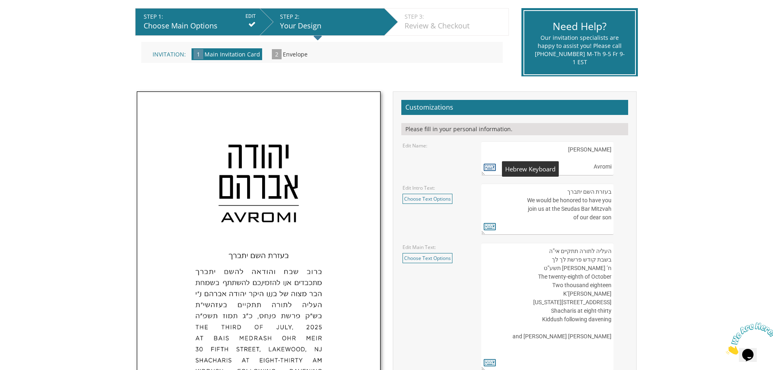  What do you see at coordinates (454, 17) in the screenshot?
I see `div: STEP 3:` at bounding box center [454, 17].